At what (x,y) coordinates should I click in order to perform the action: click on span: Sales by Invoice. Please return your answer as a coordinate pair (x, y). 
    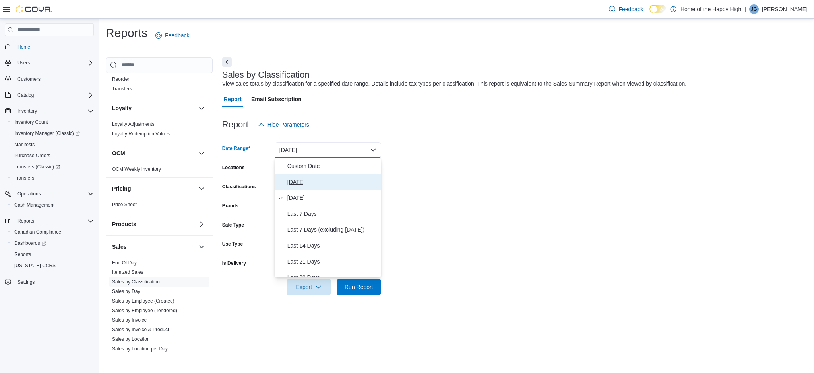
    Looking at the image, I should click on (129, 320).